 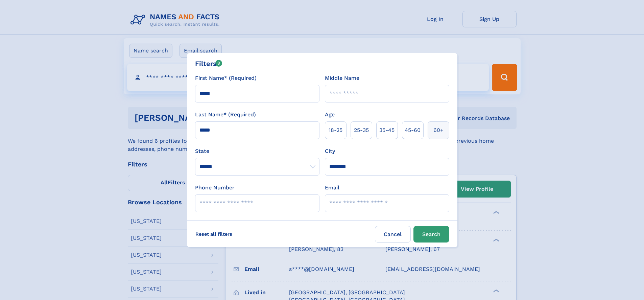 I want to click on label: Cancel, so click(x=393, y=234).